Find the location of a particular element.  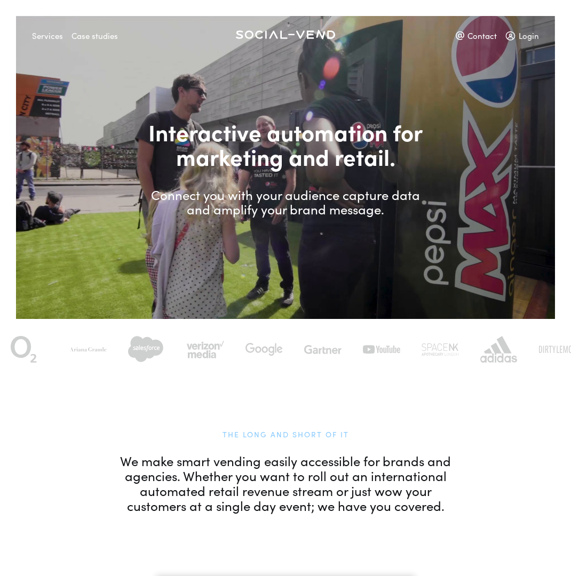

img: c55c74f048858cf59a2d51c9ff73a5bf2de2e695-66x31.svg is located at coordinates (205, 349).